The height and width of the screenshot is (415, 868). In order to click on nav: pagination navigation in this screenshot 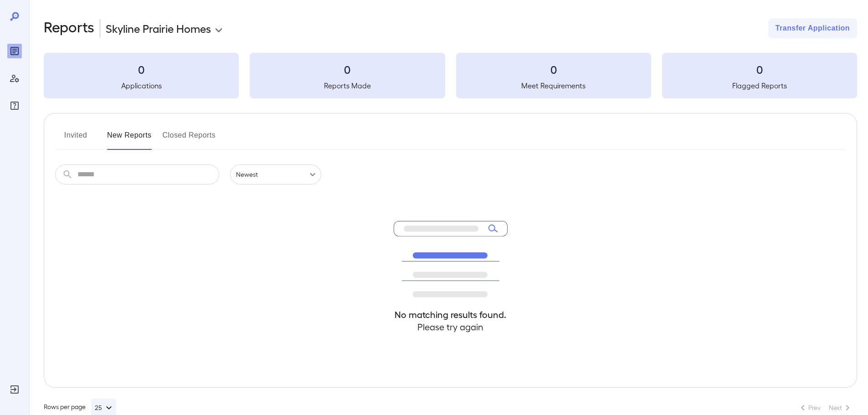, I will do `click(825, 408)`.